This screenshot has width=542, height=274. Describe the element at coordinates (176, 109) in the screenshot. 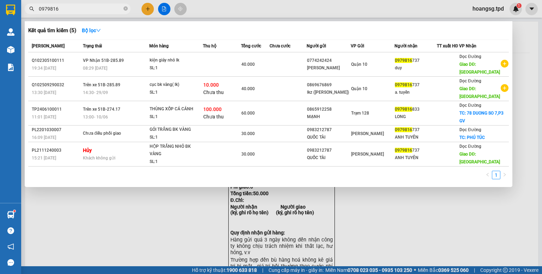

I see `div: THÙNG XỐP CÁ CẢNH` at that location.